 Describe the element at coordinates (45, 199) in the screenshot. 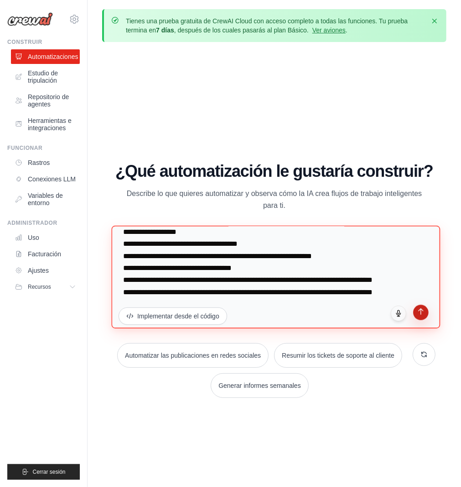

I see `a: Variables de entorno` at that location.